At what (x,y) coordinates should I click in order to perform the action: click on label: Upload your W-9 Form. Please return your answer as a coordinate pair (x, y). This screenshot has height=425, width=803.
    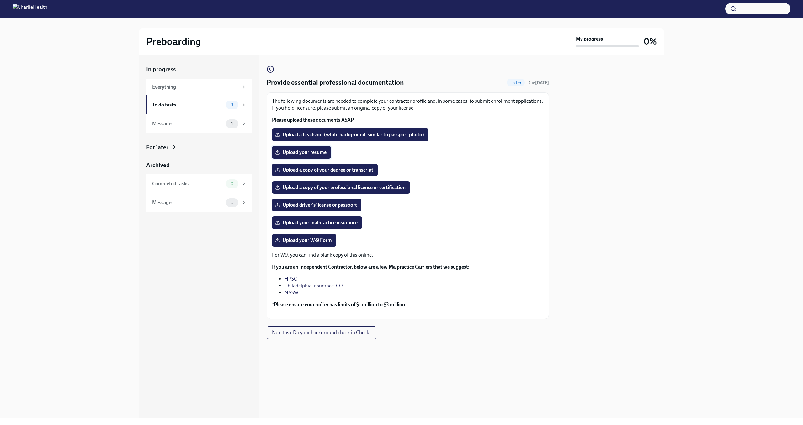
    Looking at the image, I should click on (304, 240).